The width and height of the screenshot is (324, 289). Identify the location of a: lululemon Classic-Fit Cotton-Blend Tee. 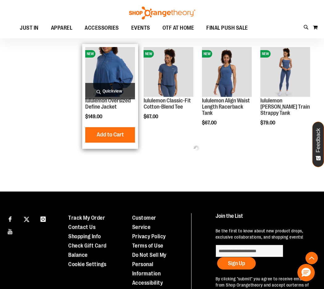
(167, 104).